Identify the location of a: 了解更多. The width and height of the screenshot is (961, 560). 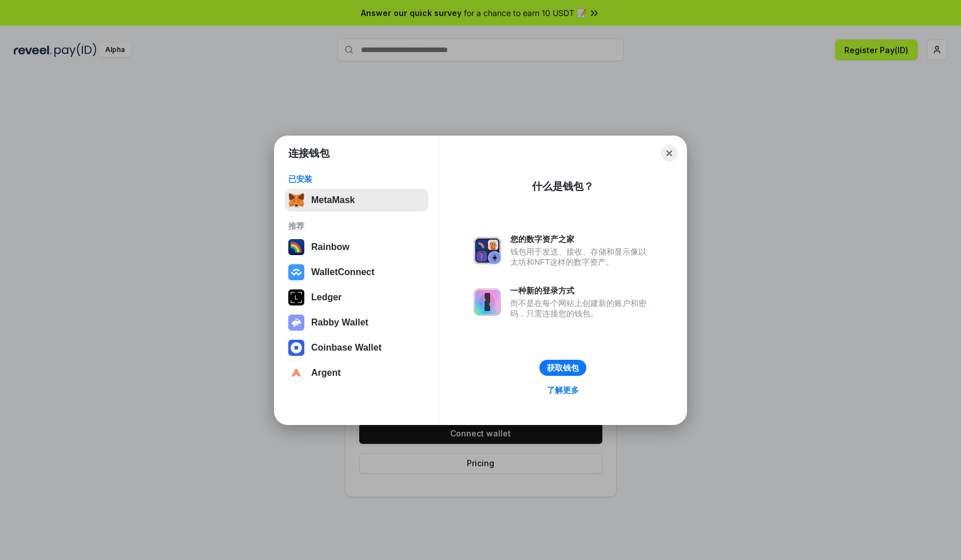
(562, 390).